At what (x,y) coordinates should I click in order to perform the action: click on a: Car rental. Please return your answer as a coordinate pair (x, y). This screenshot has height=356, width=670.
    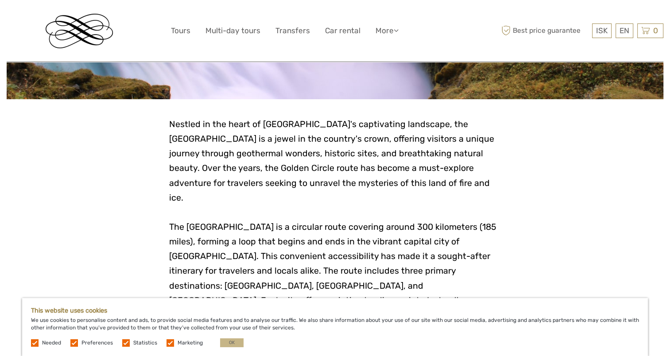
    Looking at the image, I should click on (343, 31).